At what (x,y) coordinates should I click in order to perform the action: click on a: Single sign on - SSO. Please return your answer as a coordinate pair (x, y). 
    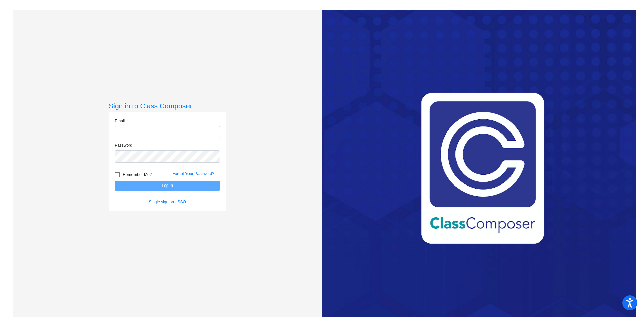
    Looking at the image, I should click on (167, 202).